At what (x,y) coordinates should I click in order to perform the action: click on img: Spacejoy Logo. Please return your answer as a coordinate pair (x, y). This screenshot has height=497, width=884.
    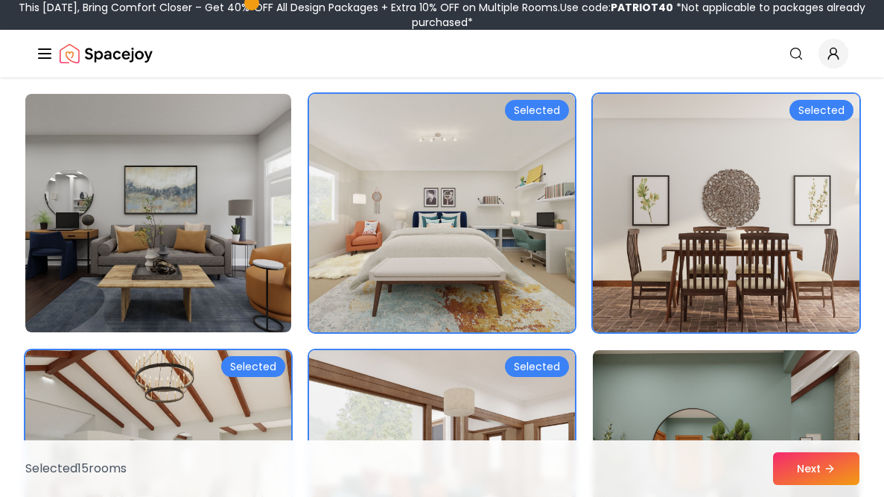
    Looking at the image, I should click on (106, 54).